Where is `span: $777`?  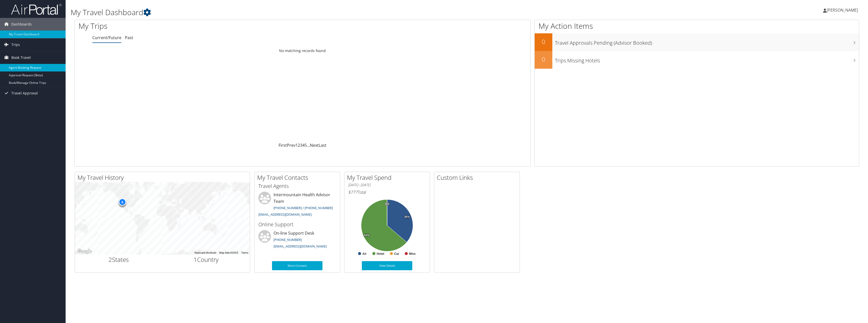 span: $777 is located at coordinates (353, 192).